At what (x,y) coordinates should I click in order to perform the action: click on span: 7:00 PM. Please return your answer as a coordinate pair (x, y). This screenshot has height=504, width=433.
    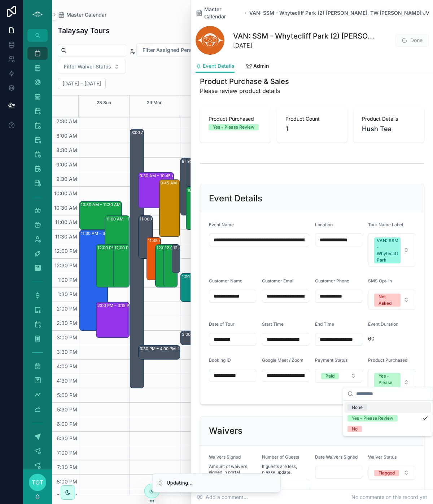
    Looking at the image, I should click on (67, 452).